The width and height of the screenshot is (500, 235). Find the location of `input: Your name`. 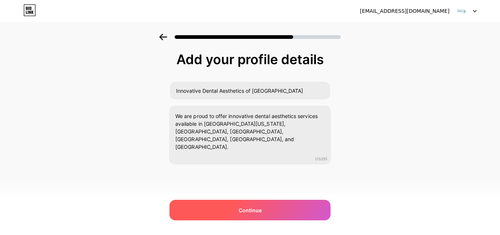

input: Your name is located at coordinates (250, 90).